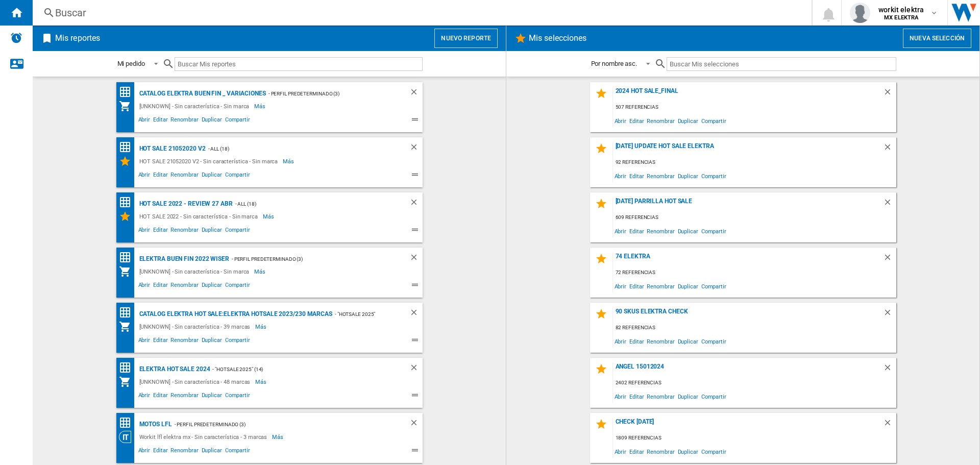  I want to click on input: Buscar Mis reportes, so click(299, 64).